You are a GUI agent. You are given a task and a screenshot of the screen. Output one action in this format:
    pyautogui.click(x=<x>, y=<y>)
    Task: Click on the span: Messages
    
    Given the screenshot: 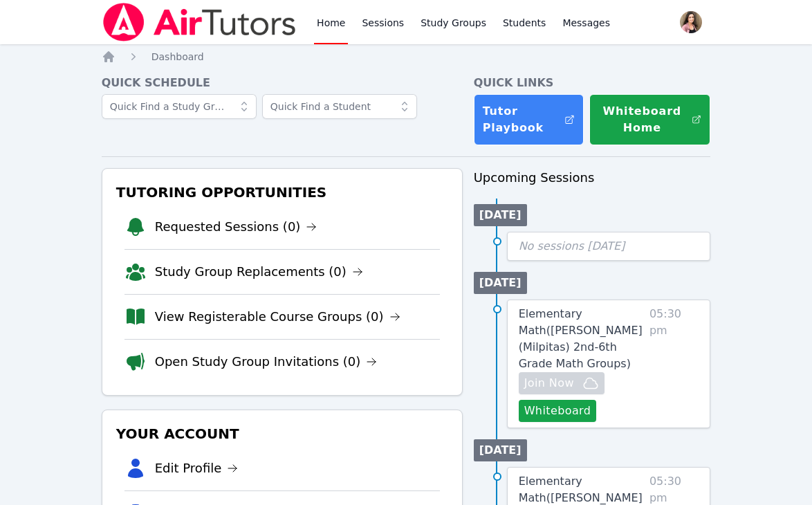 What is the action you would take?
    pyautogui.click(x=586, y=23)
    